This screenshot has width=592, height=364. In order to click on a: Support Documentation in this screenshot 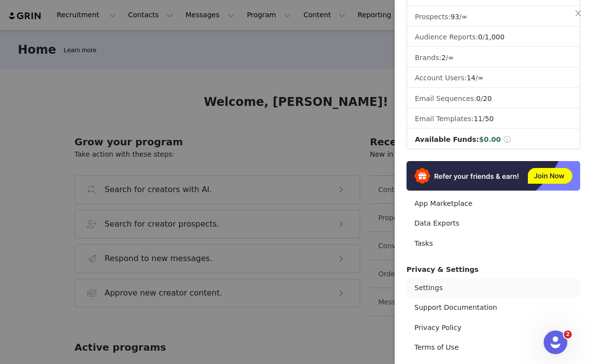, I will do `click(494, 307)`.